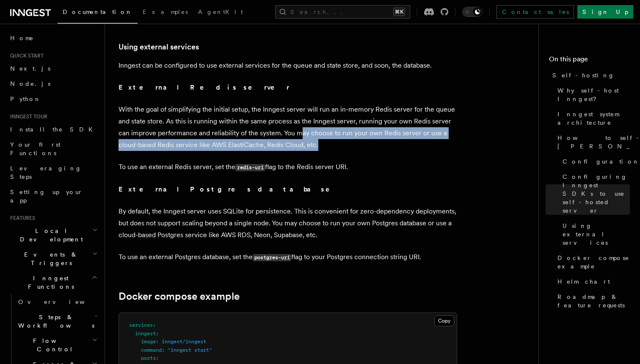  Describe the element at coordinates (444, 322) in the screenshot. I see `button: Copy` at that location.